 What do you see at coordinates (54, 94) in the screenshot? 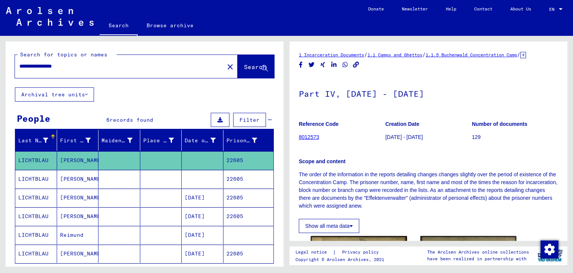
I see `button: Archival tree units` at bounding box center [54, 94].